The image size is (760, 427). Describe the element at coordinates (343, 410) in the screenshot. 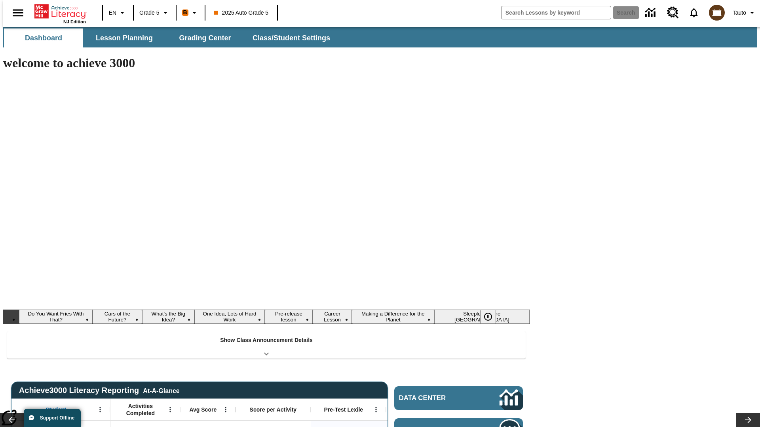

I see `span: Pre-Test Lexile` at that location.